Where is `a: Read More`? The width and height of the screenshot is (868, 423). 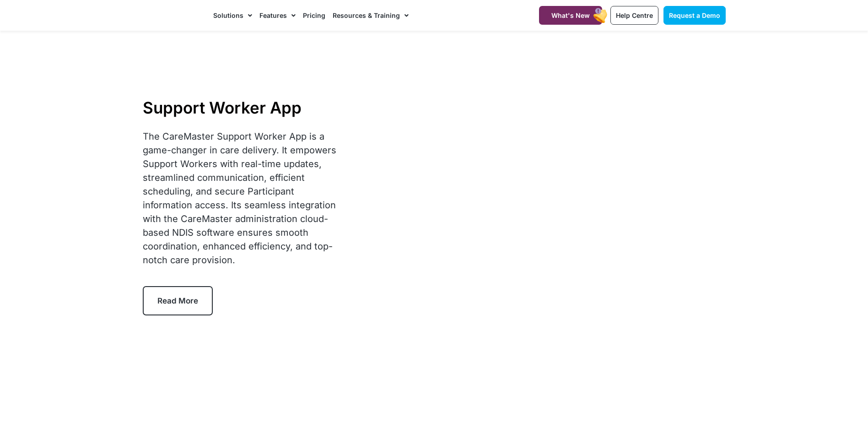
a: Read More is located at coordinates (177, 301).